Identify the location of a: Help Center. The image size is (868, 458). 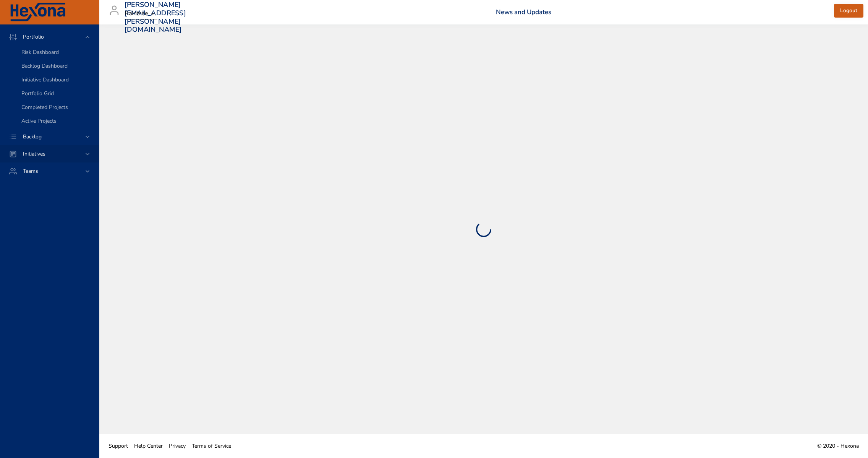
(148, 446).